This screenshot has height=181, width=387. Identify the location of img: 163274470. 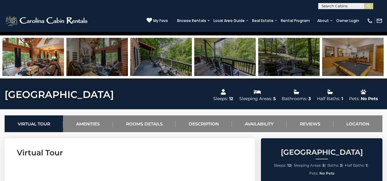
(33, 57).